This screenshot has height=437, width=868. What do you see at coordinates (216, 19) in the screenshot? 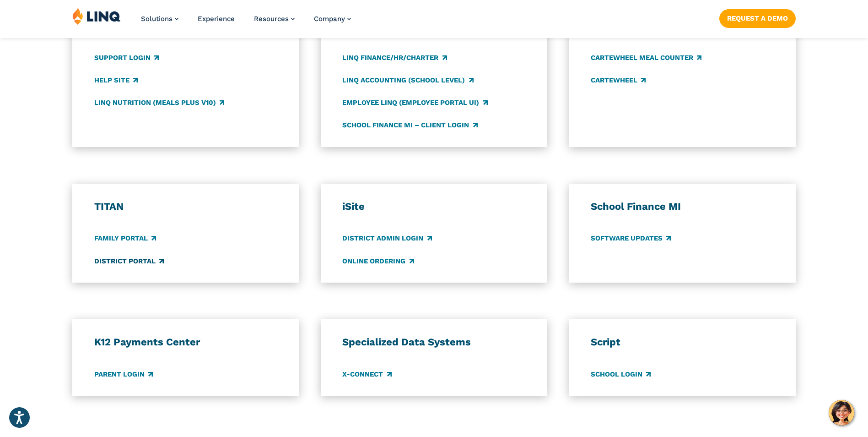
I see `span: Experience` at bounding box center [216, 19].